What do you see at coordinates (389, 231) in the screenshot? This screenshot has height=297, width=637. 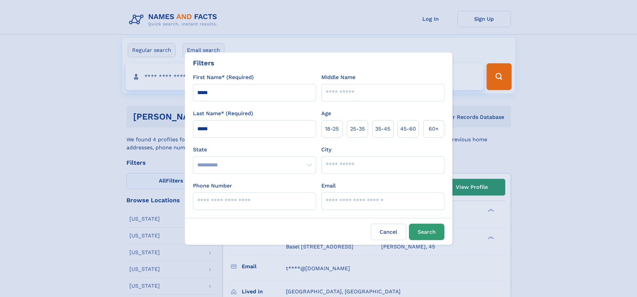 I see `label: Cancel` at bounding box center [389, 231].